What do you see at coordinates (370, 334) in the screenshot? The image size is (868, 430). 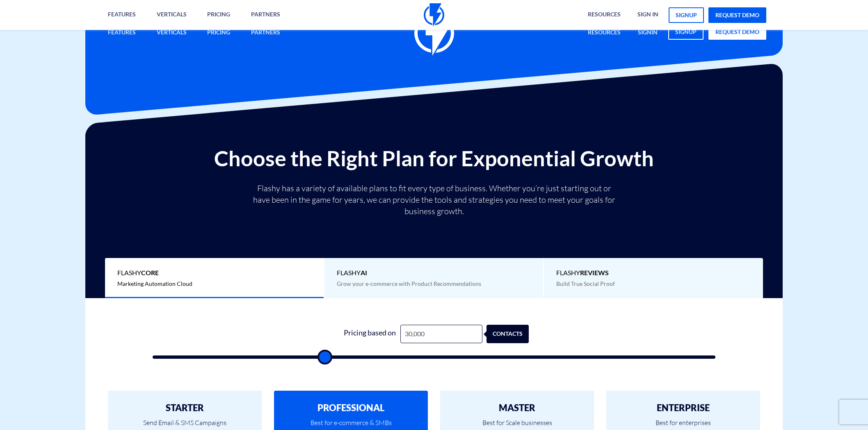 I see `div: Pricing based on` at bounding box center [370, 334].